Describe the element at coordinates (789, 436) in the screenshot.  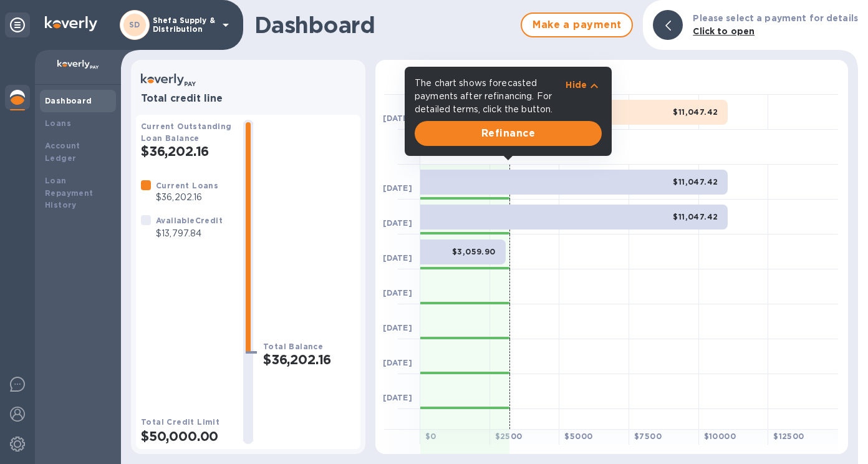
I see `b: $ 12500` at that location.